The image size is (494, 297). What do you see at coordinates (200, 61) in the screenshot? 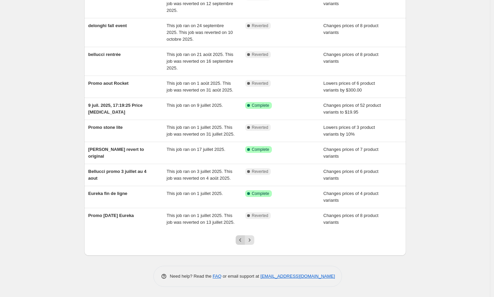
I see `span: This job ran on 21 août 2025. This job was reverted on 16 septembre 2025.` at bounding box center [200, 61].